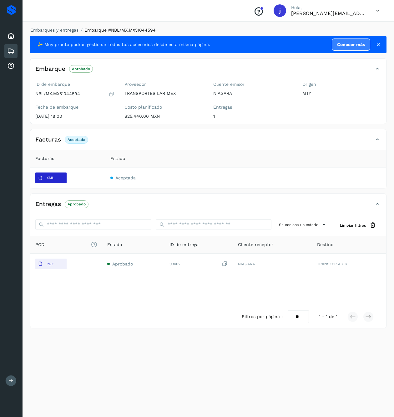 The width and height of the screenshot is (394, 417). What do you see at coordinates (253, 84) in the screenshot?
I see `label: Cliente emisor` at bounding box center [253, 84].